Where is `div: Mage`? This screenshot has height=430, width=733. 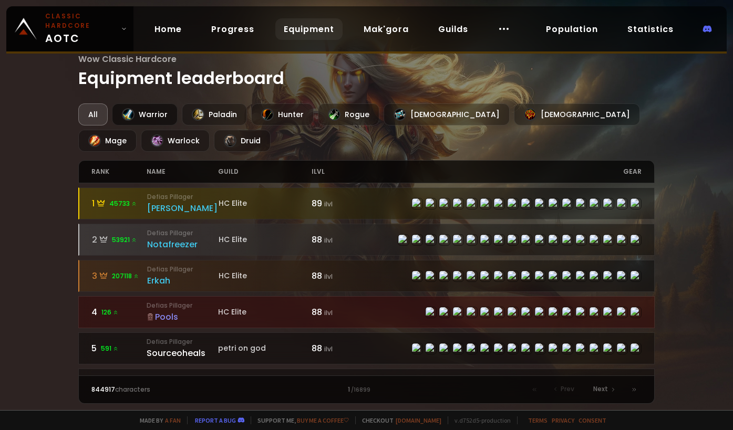 div: Mage is located at coordinates (107, 141).